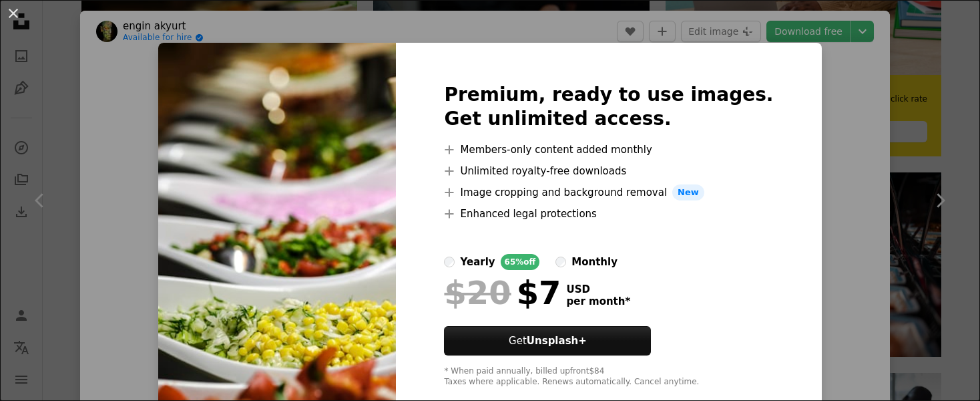 The image size is (980, 401). I want to click on li: Image cropping and background removal, so click(609, 193).